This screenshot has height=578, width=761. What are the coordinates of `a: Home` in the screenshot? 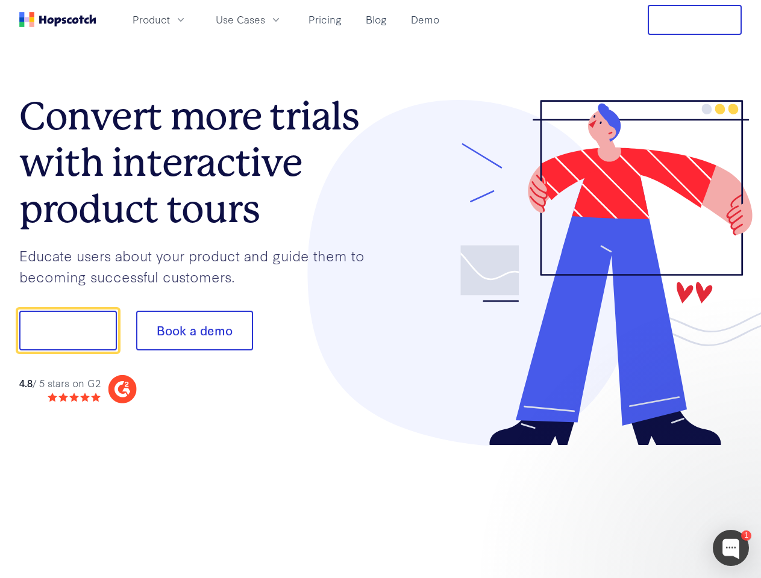 It's located at (58, 19).